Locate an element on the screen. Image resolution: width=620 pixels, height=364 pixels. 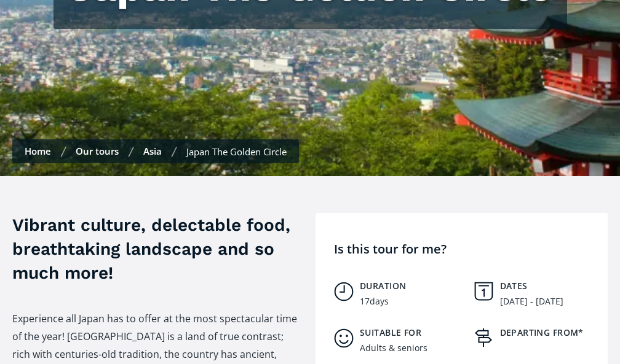
div: Japan The Golden Circle is located at coordinates (236, 152).